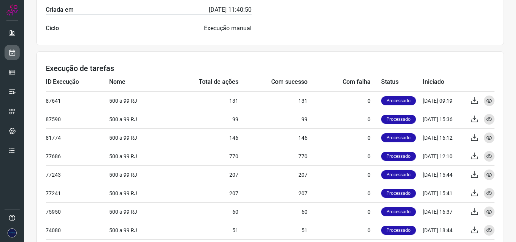 The image size is (516, 242). Describe the element at coordinates (77, 119) in the screenshot. I see `td: 87590` at that location.